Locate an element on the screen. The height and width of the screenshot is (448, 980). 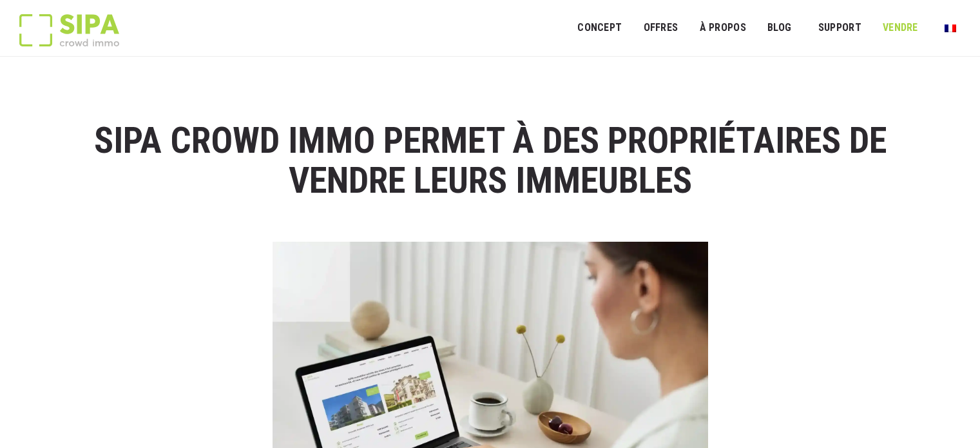
a: Blog is located at coordinates (780, 28).